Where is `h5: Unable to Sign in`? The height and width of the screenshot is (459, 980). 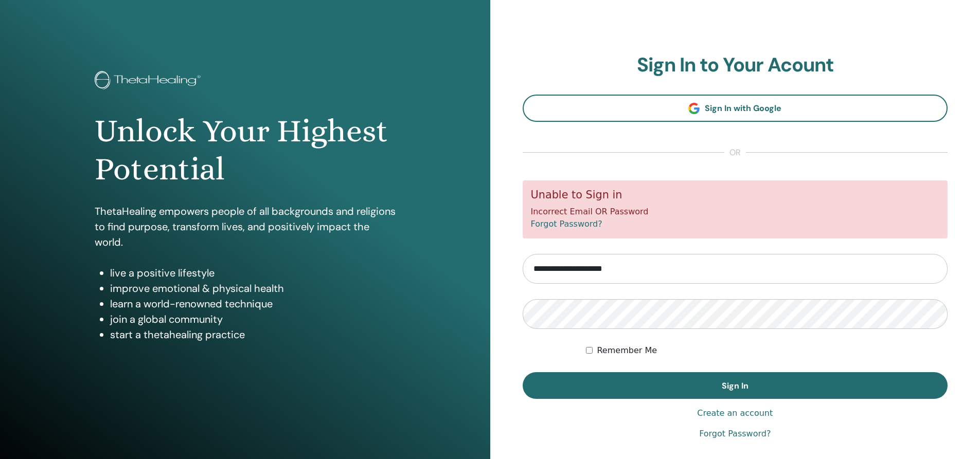
h5: Unable to Sign in is located at coordinates (735, 195).